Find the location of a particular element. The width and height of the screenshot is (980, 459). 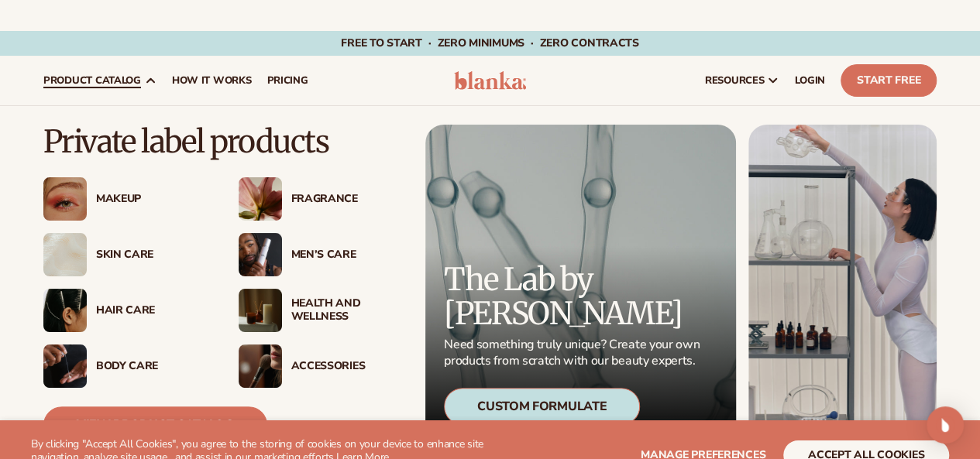

span: pricing is located at coordinates (287, 81).